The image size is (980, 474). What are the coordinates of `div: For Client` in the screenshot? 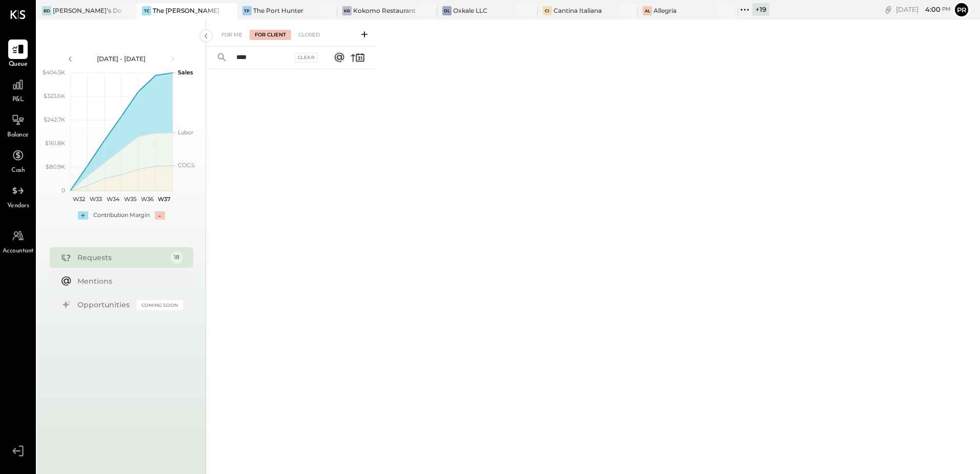 It's located at (270, 35).